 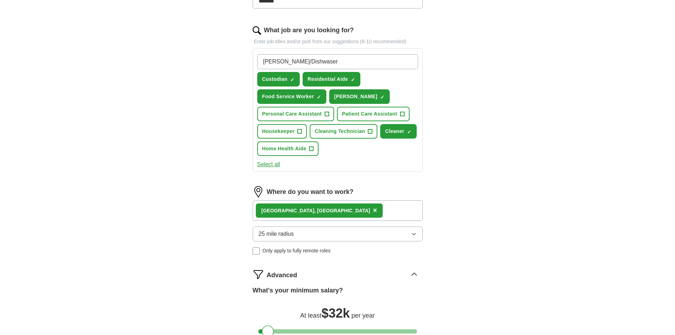 I want to click on img: search.png, so click(x=257, y=30).